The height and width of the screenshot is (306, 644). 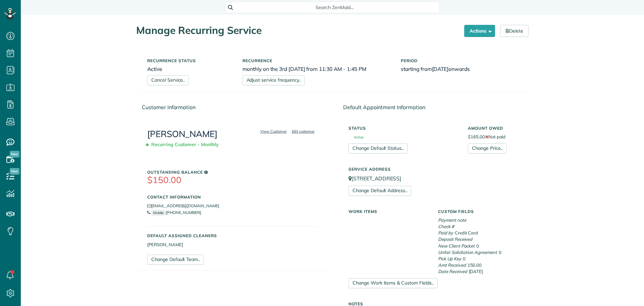 What do you see at coordinates (231, 235) in the screenshot?
I see `h5: Default Assigned Cleaners` at bounding box center [231, 235].